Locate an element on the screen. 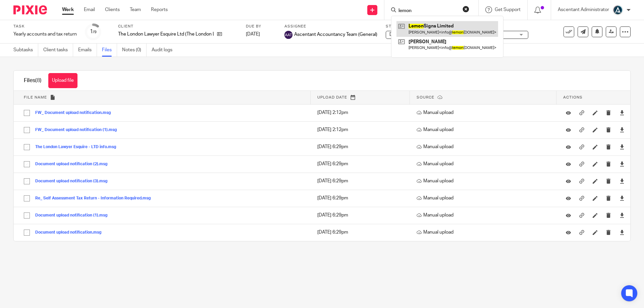 This screenshot has height=308, width=644. small: /9 is located at coordinates (94, 32).